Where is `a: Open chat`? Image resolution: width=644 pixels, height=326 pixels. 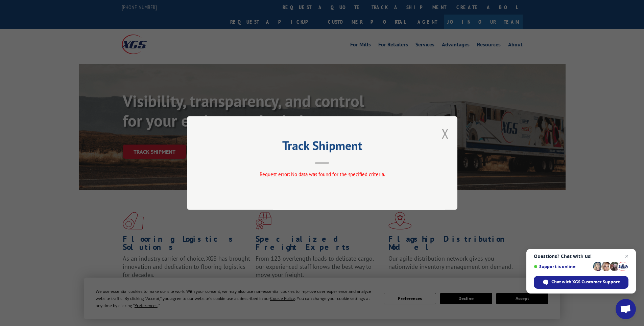
a: Open chat is located at coordinates (626, 309).